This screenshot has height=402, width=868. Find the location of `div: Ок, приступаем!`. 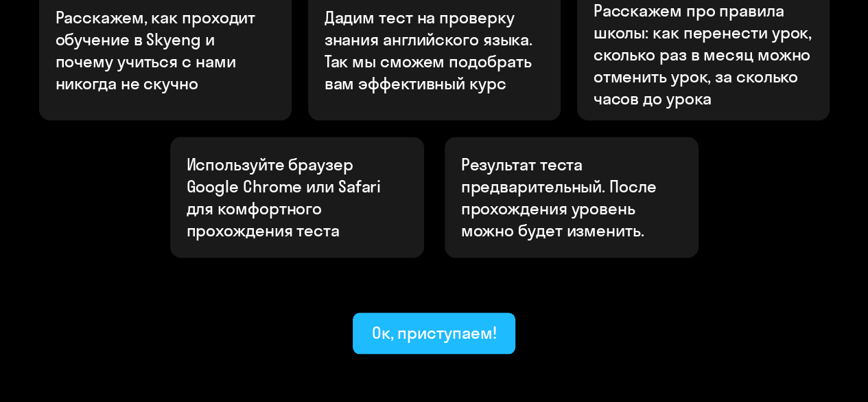

div: Ок, приступаем! is located at coordinates (434, 332).